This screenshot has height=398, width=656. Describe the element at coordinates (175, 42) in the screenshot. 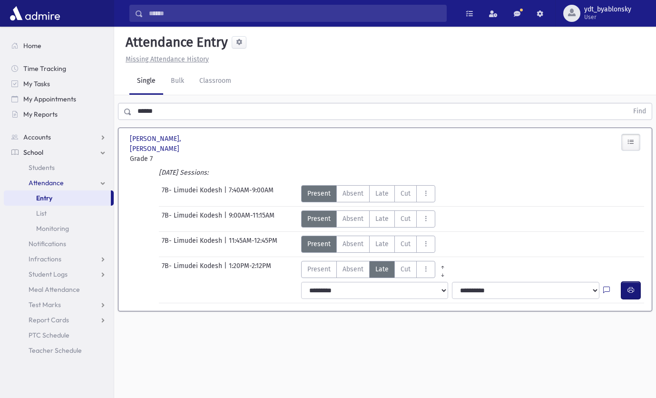

I see `h5: Attendance Entry` at that location.